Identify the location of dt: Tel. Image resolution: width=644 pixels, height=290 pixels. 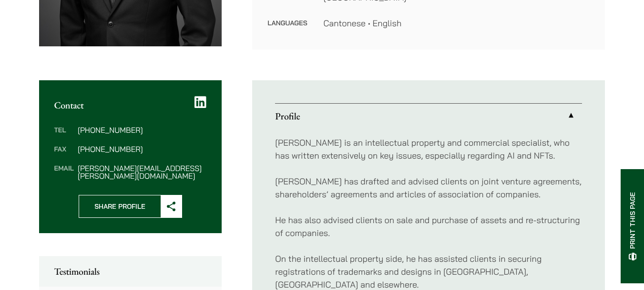
(64, 136).